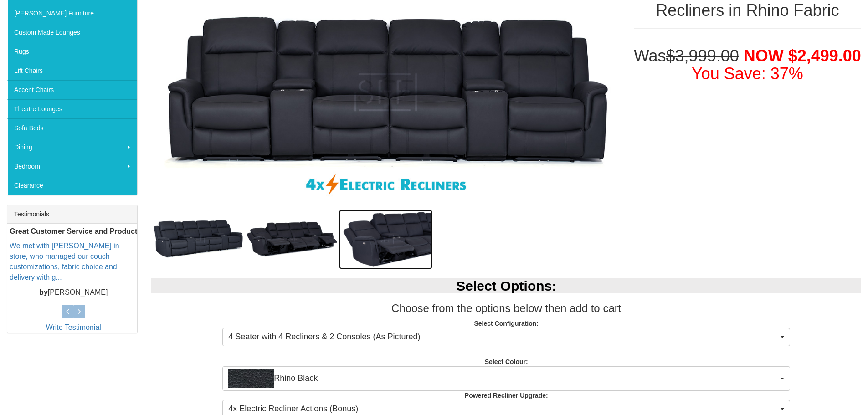 The width and height of the screenshot is (868, 415). Describe the element at coordinates (72, 71) in the screenshot. I see `a: Lift Chairs` at that location.